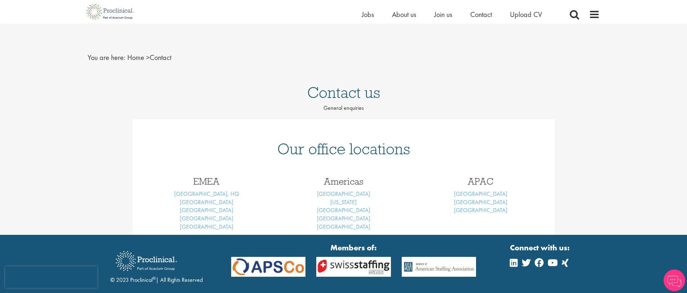 The image size is (687, 293). I want to click on h1: Our office locations, so click(344, 149).